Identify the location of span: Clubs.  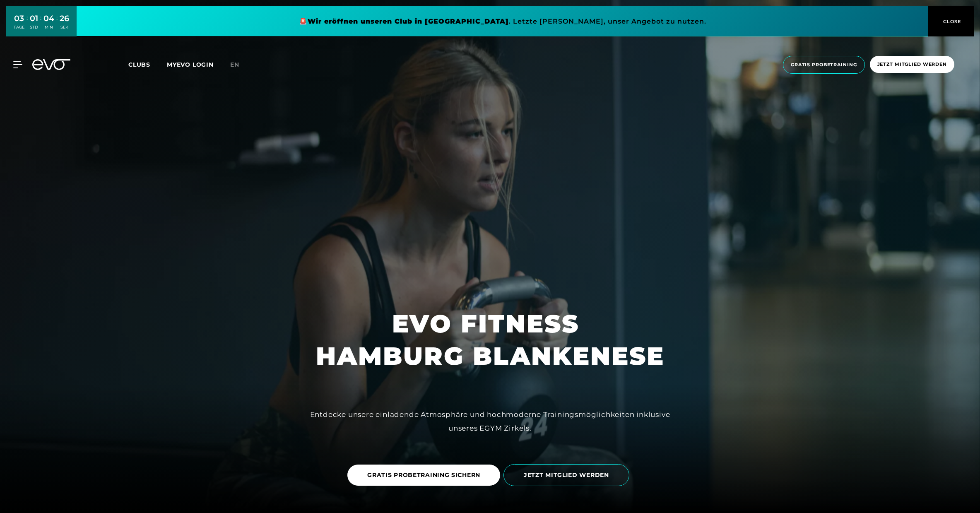
(139, 65).